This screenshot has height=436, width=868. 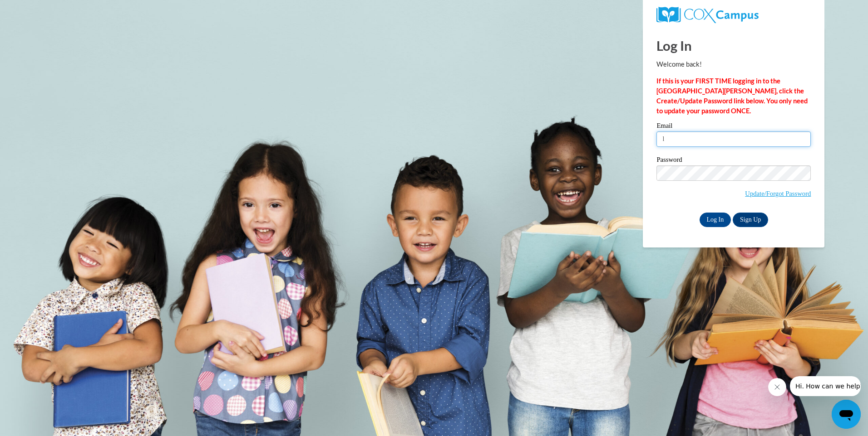 What do you see at coordinates (734, 127) in the screenshot?
I see `label: Email` at bounding box center [734, 127].